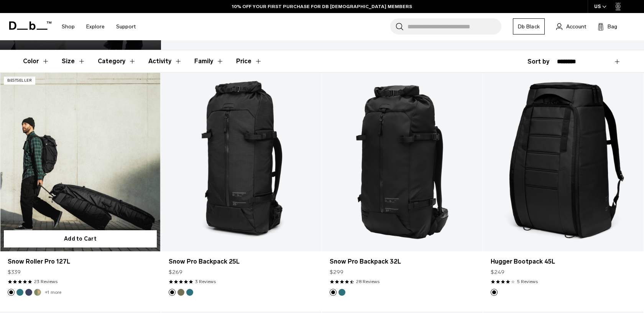 Image resolution: width=644 pixels, height=313 pixels. What do you see at coordinates (181, 292) in the screenshot?
I see `button: Mash Green` at bounding box center [181, 292].